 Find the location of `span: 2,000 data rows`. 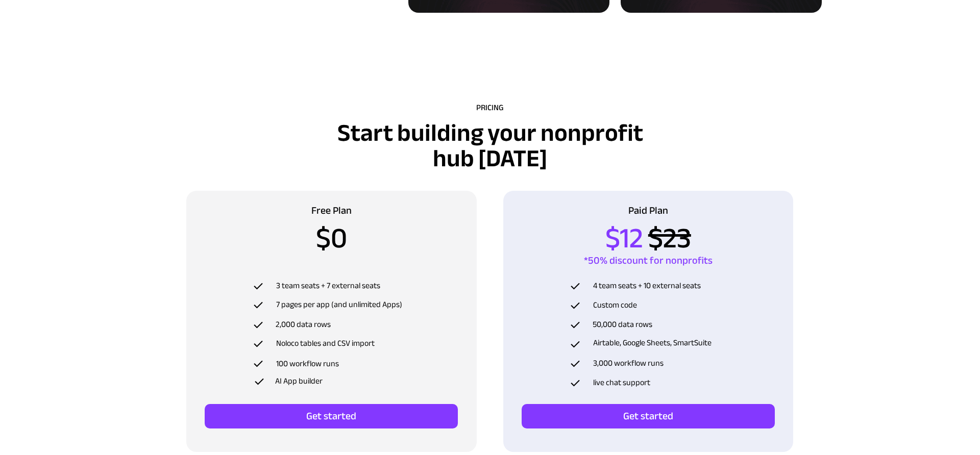

span: 2,000 data rows is located at coordinates (303, 325).